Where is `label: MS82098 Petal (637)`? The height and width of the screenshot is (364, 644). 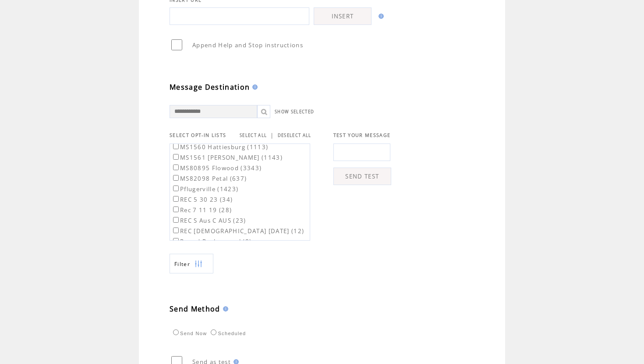 label: MS82098 Petal (637) is located at coordinates (209, 178).